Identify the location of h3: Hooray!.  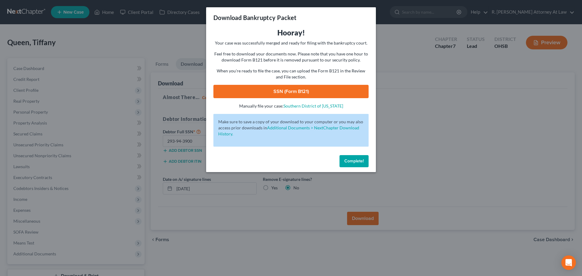
(291, 33).